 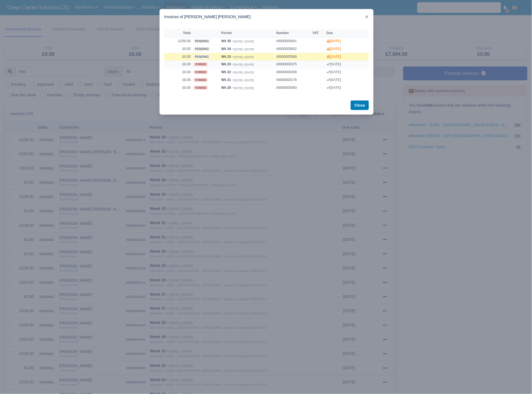 What do you see at coordinates (482, 362) in the screenshot?
I see `div: Chat Widget` at bounding box center [482, 362].